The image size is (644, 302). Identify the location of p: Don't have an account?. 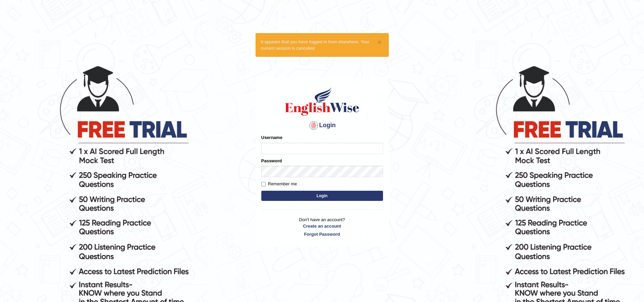
(322, 227).